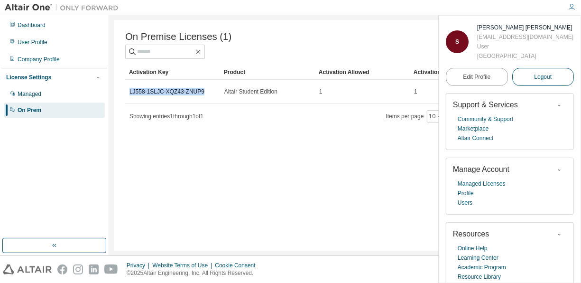 This screenshot has width=581, height=283. What do you see at coordinates (465, 203) in the screenshot?
I see `a: Users` at bounding box center [465, 203].